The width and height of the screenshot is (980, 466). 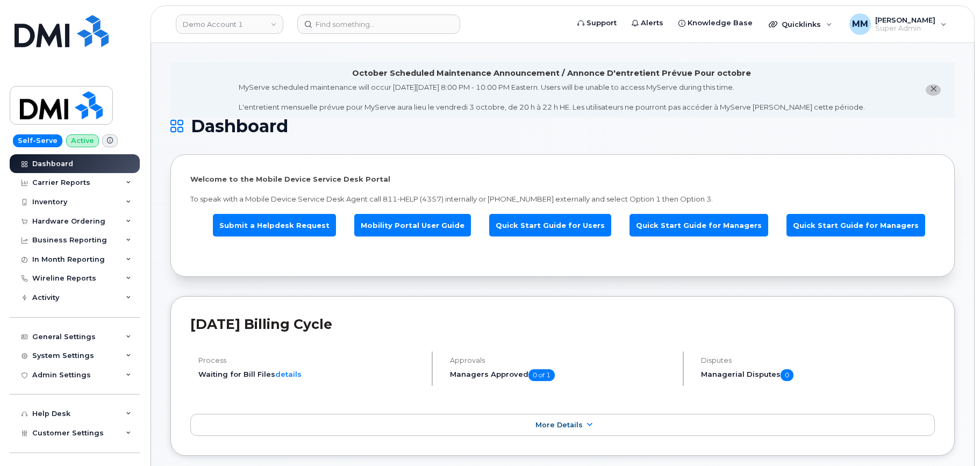 What do you see at coordinates (562, 199) in the screenshot?
I see `p: To speak with a Mobile Device Service Desk Agent call 811-HELP (4357) internally or [PHONE_NUMBER...` at bounding box center [562, 199].